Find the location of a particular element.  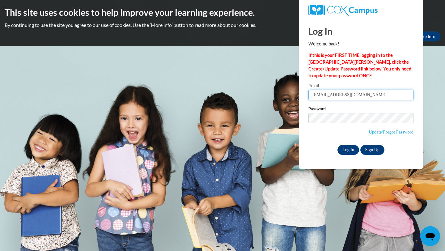

a: More Info is located at coordinates (426, 37).